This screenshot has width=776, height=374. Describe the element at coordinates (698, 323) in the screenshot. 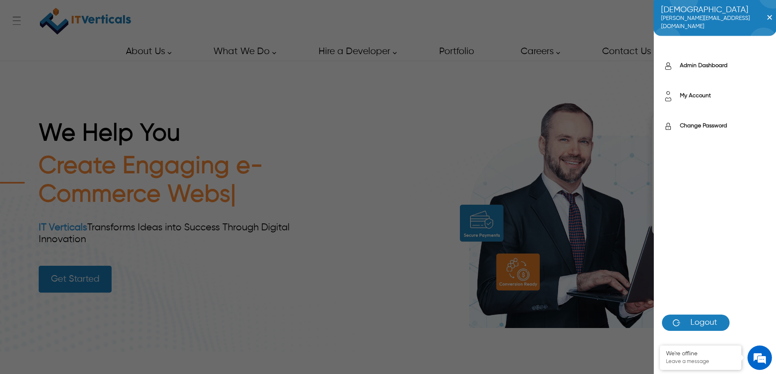

I see `span: Logout` at that location.